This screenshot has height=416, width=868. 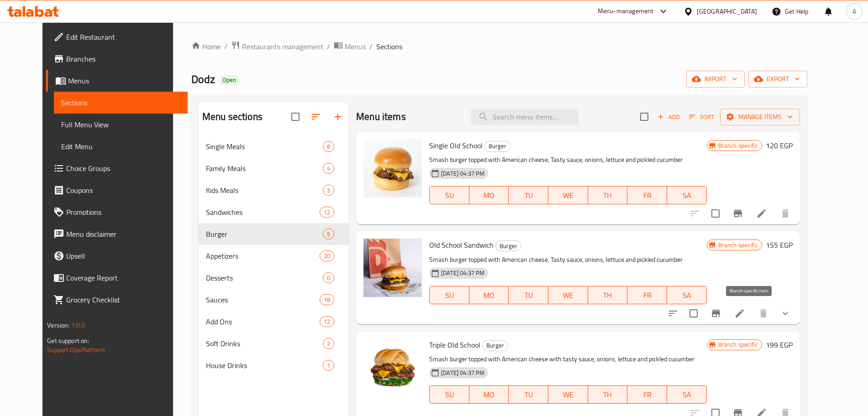 What do you see at coordinates (117, 168) in the screenshot?
I see `a: Choice Groups` at bounding box center [117, 168].